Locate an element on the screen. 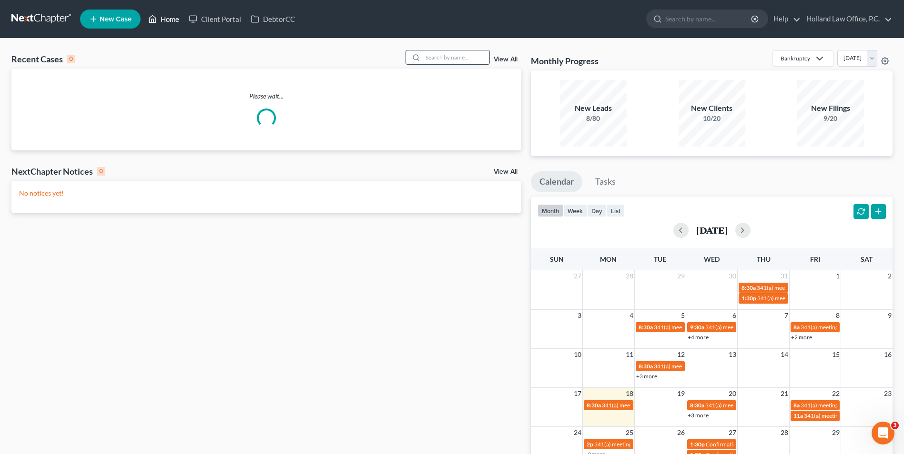 This screenshot has width=904, height=454. span: 17 is located at coordinates (577, 394).